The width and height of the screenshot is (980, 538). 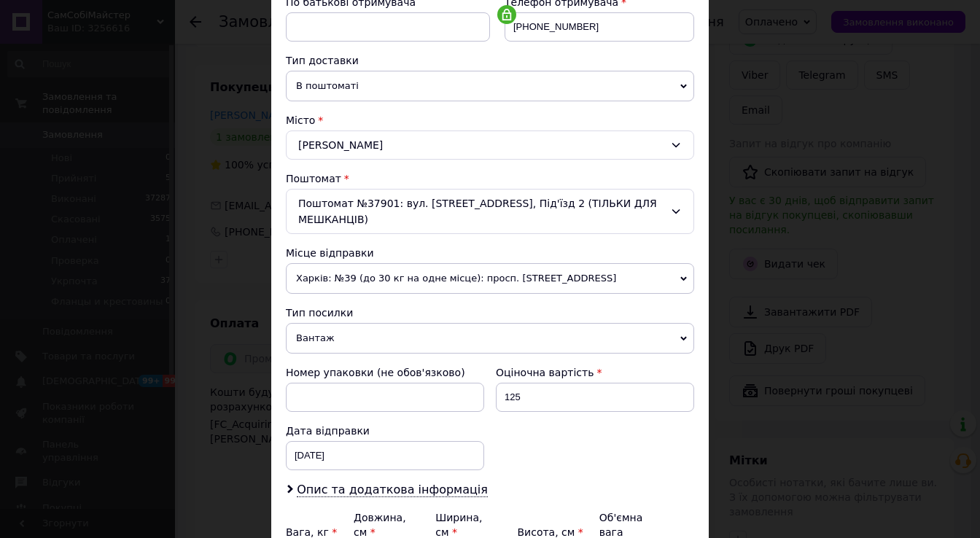 What do you see at coordinates (458, 525) in the screenshot?
I see `label: Ширина, см` at bounding box center [458, 525].